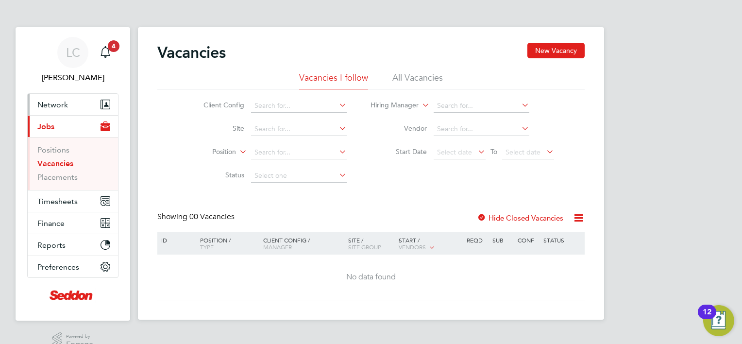 Image resolution: width=742 pixels, height=344 pixels. What do you see at coordinates (73, 126) in the screenshot?
I see `button: Jobs` at bounding box center [73, 126].